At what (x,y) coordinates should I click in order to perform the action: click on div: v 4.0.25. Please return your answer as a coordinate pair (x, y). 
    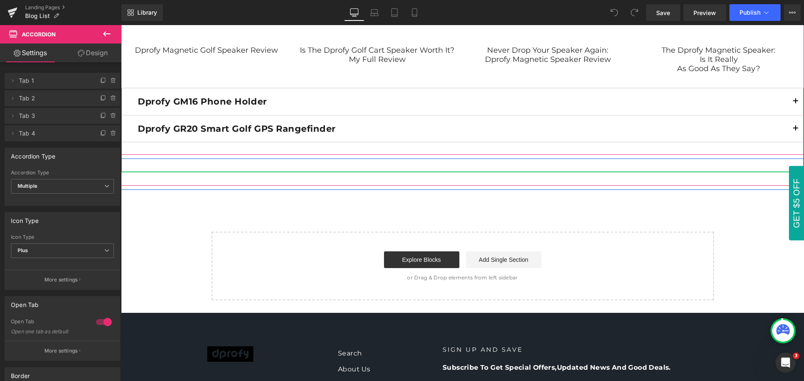
    Looking at the image, I should click on (32, 17).